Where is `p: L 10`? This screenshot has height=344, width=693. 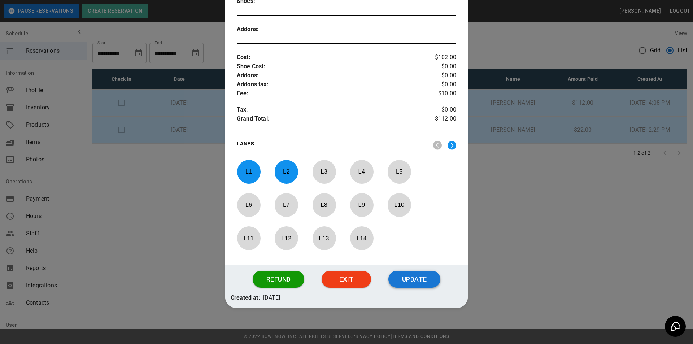 p: L 10 is located at coordinates (399, 205).